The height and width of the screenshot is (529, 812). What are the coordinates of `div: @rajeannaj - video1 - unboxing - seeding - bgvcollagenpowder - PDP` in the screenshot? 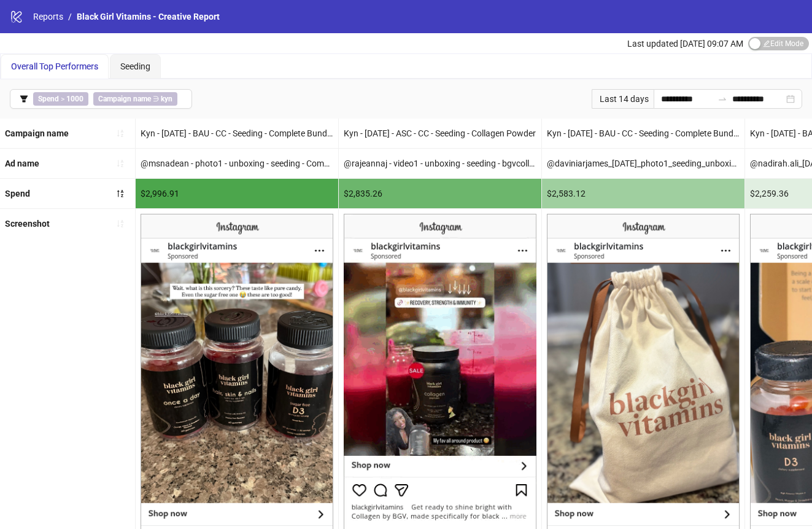 It's located at (440, 164).